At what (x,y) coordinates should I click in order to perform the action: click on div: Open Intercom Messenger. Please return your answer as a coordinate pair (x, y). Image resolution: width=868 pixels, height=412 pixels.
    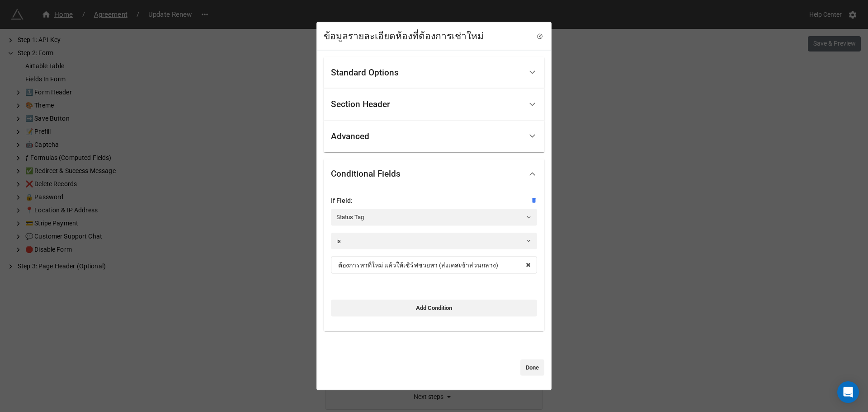
    Looking at the image, I should click on (848, 392).